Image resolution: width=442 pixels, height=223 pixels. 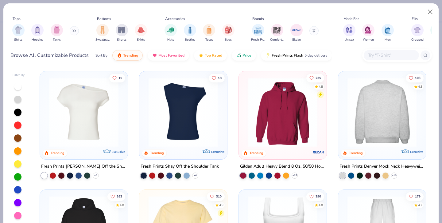 What do you see at coordinates (131, 55) in the screenshot?
I see `span: Trending` at bounding box center [131, 55].